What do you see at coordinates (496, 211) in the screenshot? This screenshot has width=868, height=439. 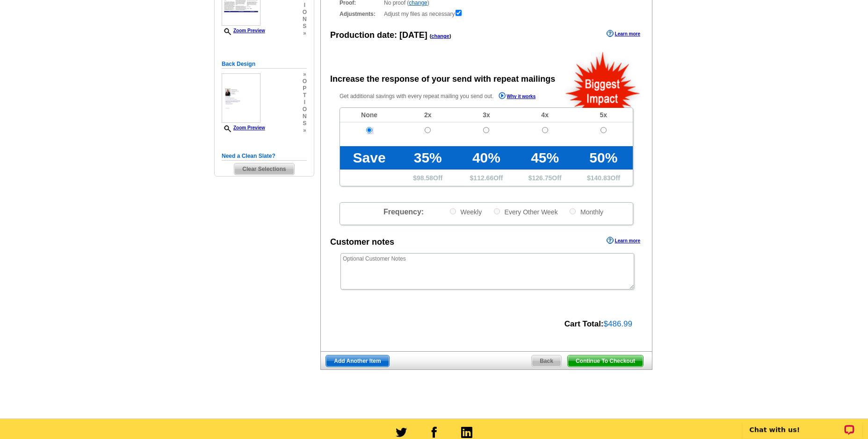 I see `input: Every Other Week` at bounding box center [496, 211].